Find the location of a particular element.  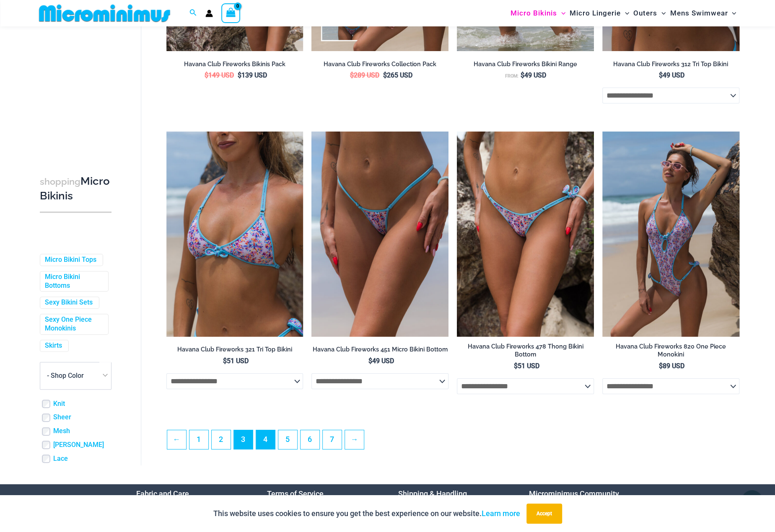

a: Havana Club Fireworks 478 Thong 01Havana Club Fireworks 312 Tri Top 478 Thong 01Havana Club Firew... is located at coordinates (525, 234).